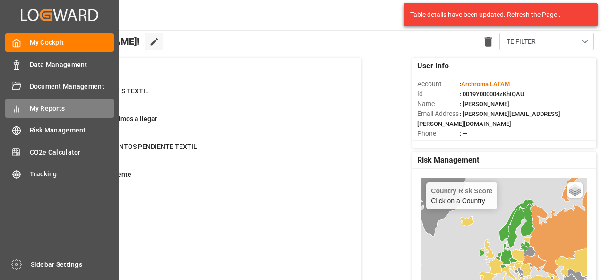 The image size is (601, 280). I want to click on a: My Cockpit, so click(59, 42).